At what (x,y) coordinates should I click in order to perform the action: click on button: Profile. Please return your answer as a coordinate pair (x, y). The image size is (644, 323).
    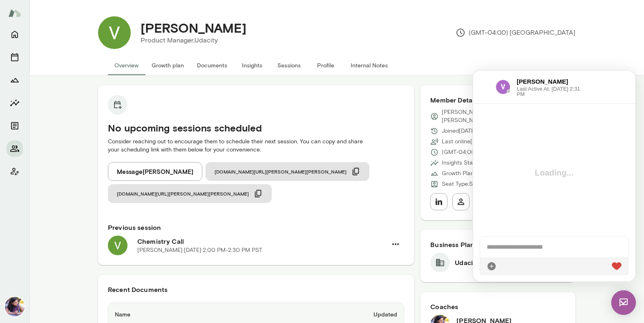
    Looking at the image, I should click on (325, 66).